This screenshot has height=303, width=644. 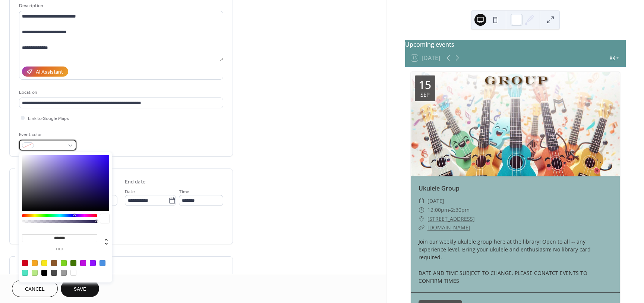 I want to click on div: AI Assistant, so click(x=50, y=72).